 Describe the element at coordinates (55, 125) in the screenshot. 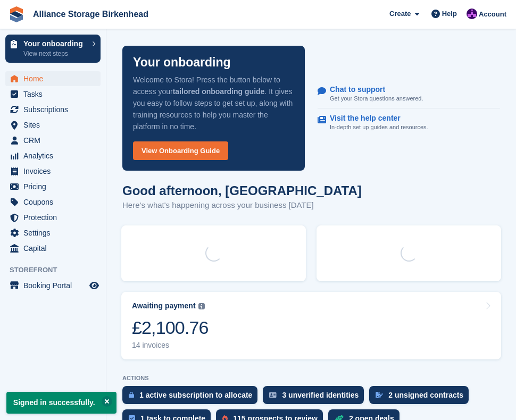

I see `span: Sites` at that location.